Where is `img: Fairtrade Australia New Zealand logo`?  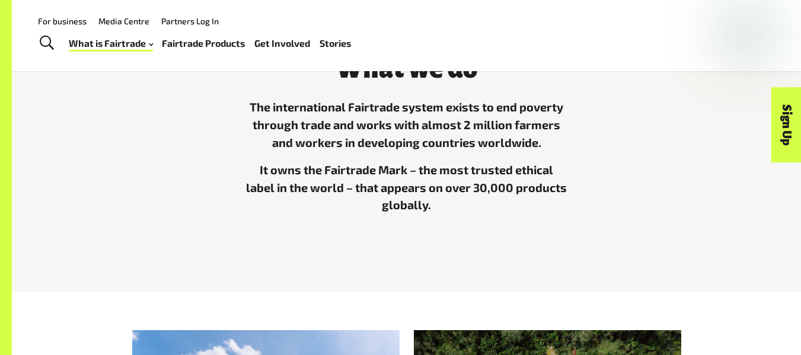
img: Fairtrade Australia New Zealand logo is located at coordinates (745, 36).